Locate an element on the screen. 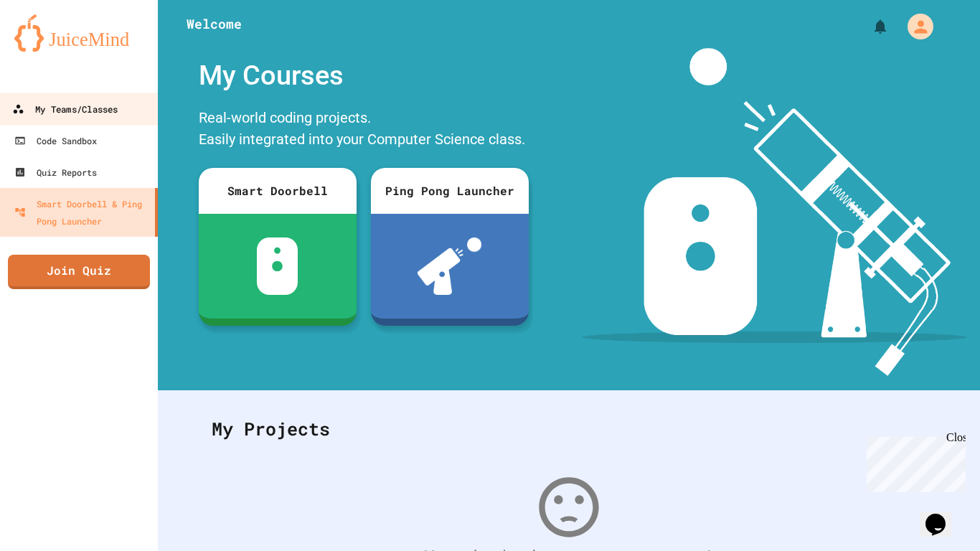  img: logo-orange.svg is located at coordinates (79, 33).